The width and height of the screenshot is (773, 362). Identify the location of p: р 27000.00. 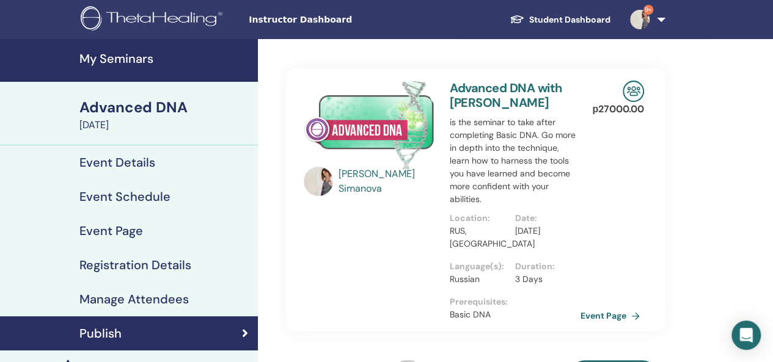
(617, 109).